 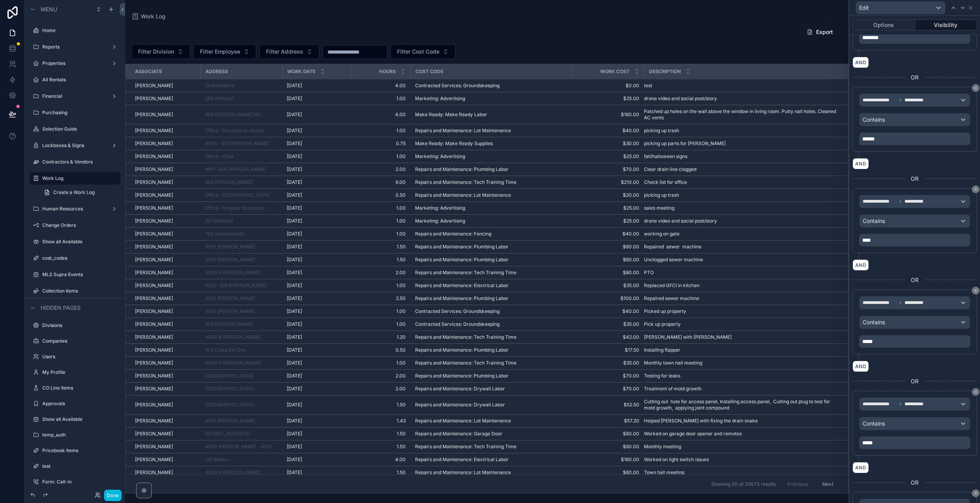 What do you see at coordinates (608, 350) in the screenshot?
I see `span: $17.50` at bounding box center [608, 350].